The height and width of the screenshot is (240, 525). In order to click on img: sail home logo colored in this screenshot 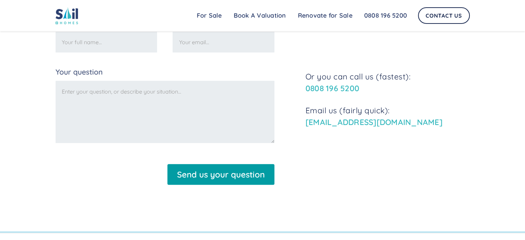, I will do `click(67, 16)`.